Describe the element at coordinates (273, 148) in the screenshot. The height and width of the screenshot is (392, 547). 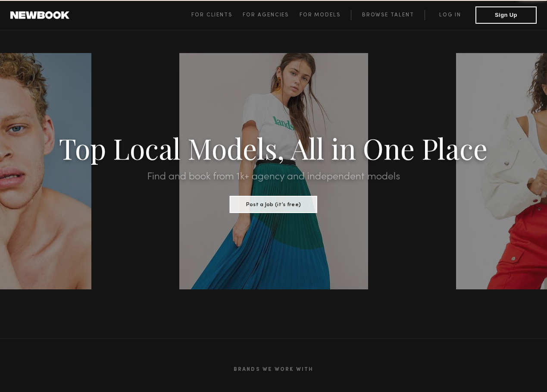
I see `h1: Top Local Models, All in One Place` at that location.